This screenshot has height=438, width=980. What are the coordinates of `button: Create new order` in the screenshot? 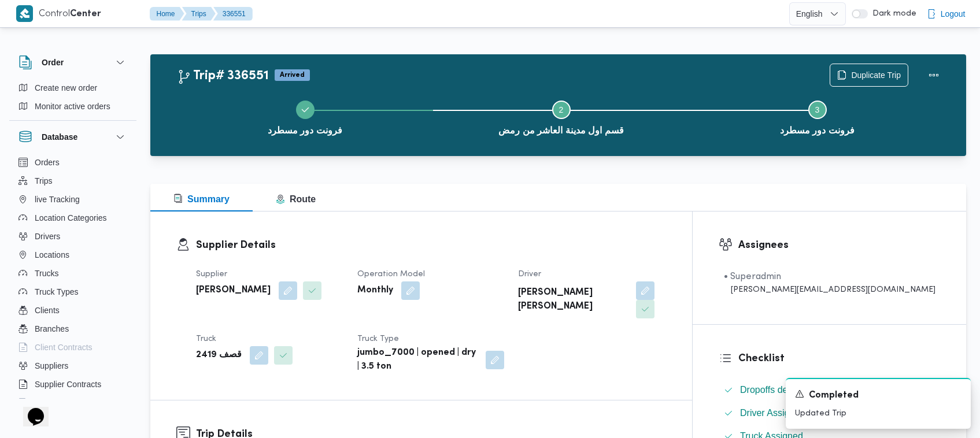 It's located at (73, 88).